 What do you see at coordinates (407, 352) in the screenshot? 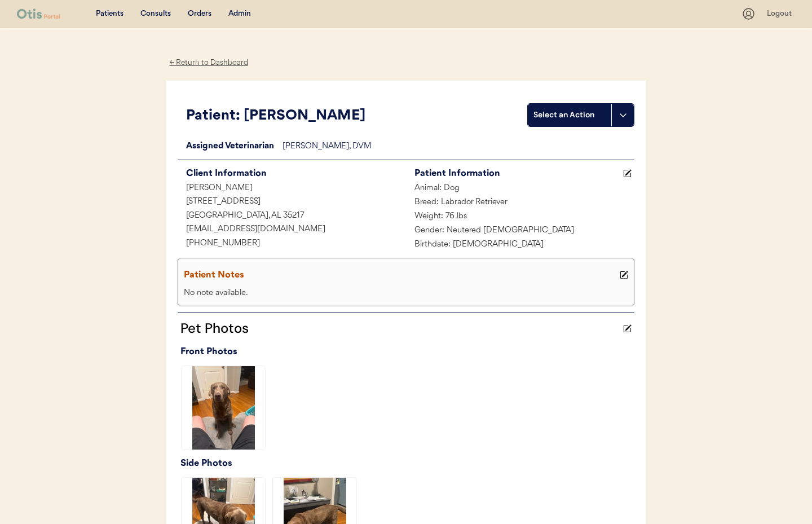
I see `div: Front Photos` at bounding box center [407, 352].